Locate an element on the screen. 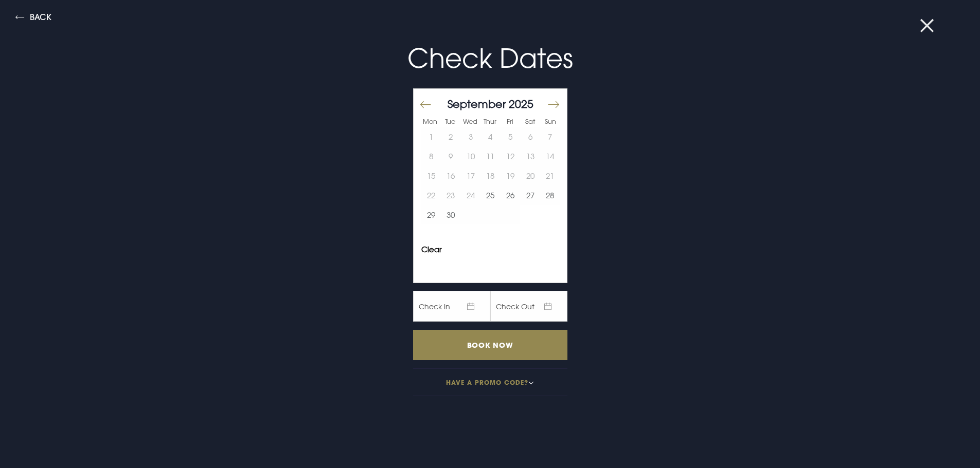 The height and width of the screenshot is (468, 980). button: 26 is located at coordinates (510, 195).